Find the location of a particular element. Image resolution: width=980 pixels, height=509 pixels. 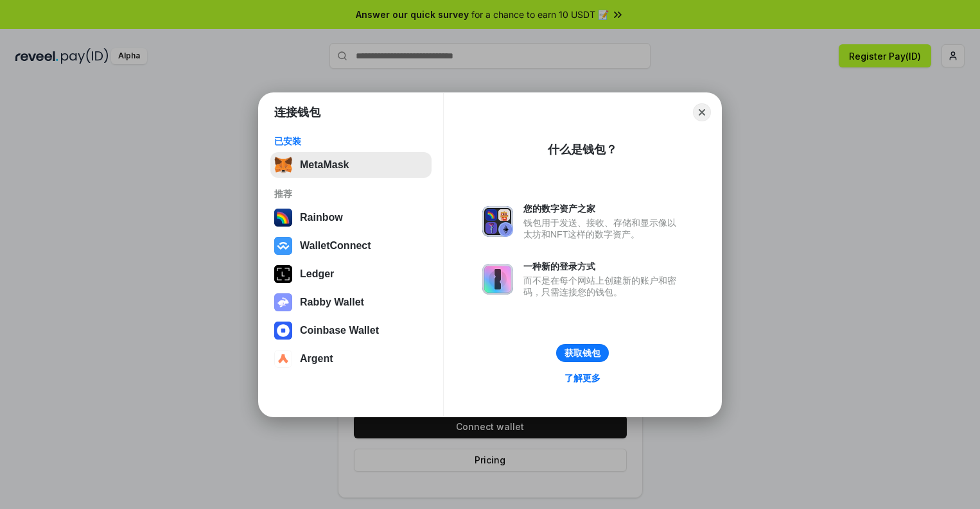

div: Argent is located at coordinates (317, 359).